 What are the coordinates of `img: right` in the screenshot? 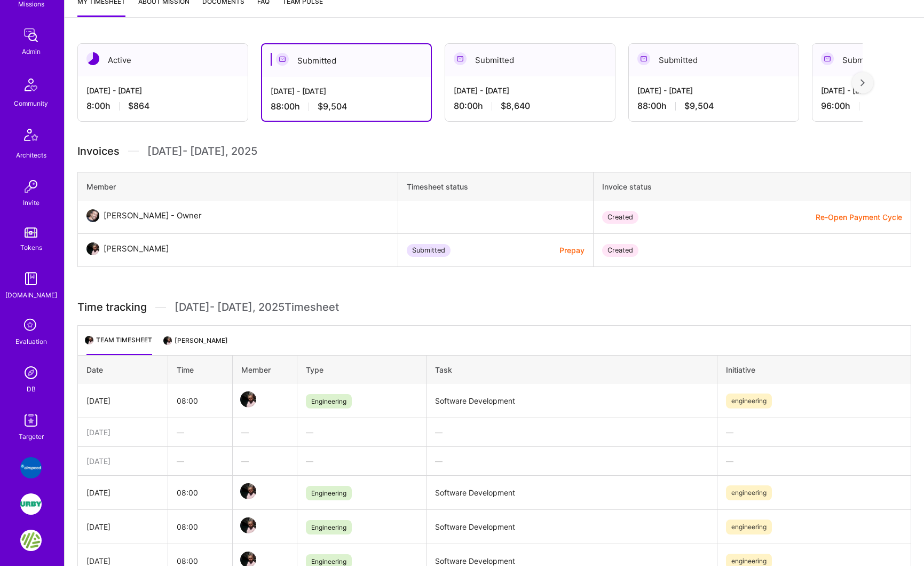 It's located at (863, 83).